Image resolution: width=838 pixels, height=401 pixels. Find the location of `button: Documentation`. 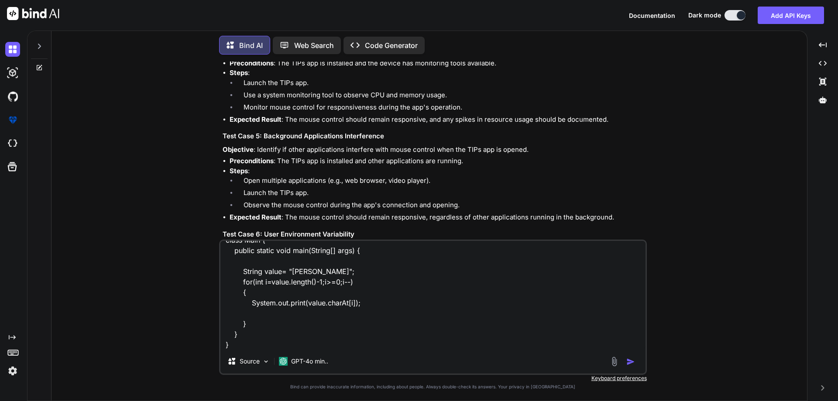

button: Documentation is located at coordinates (652, 15).